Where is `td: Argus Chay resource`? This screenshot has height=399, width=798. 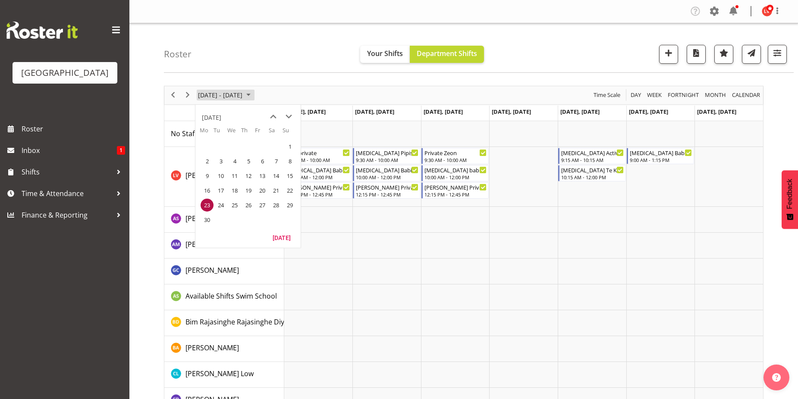
td: Argus Chay resource is located at coordinates (224, 272).